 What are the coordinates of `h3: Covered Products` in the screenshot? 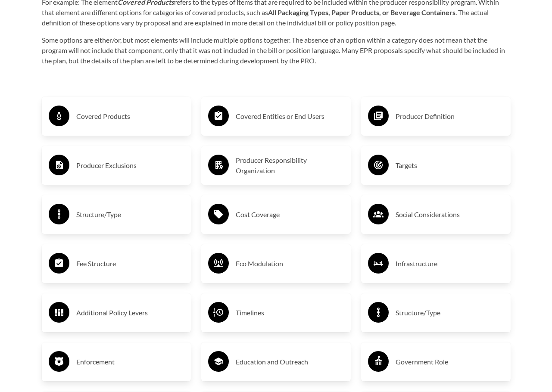 It's located at (130, 116).